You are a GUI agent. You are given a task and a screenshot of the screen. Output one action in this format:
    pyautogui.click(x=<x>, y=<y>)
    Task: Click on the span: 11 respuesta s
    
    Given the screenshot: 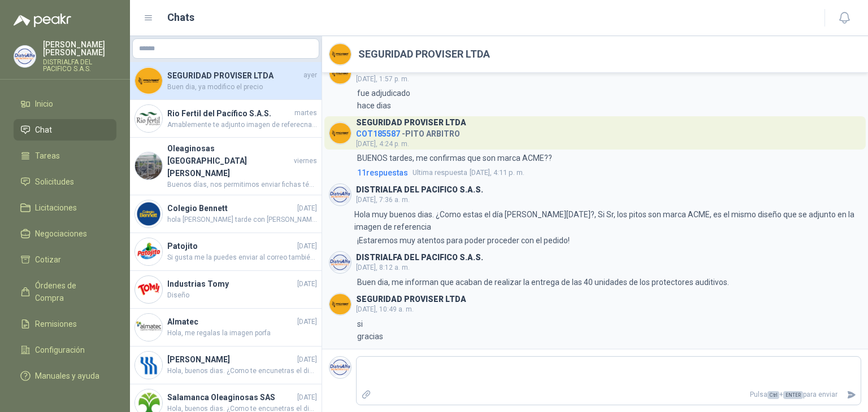 What is the action you would take?
    pyautogui.click(x=383, y=173)
    